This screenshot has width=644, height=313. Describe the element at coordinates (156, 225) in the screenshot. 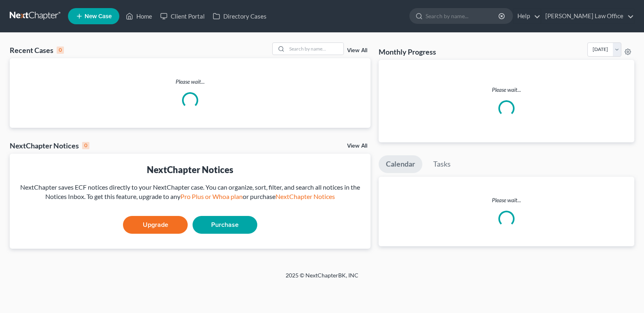

I see `a: Upgrade` at that location.